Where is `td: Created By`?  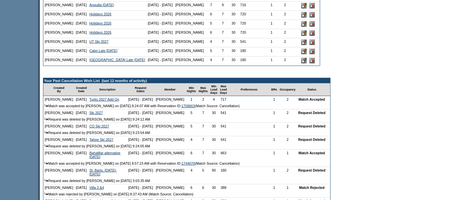 td: Created By is located at coordinates (59, 89).